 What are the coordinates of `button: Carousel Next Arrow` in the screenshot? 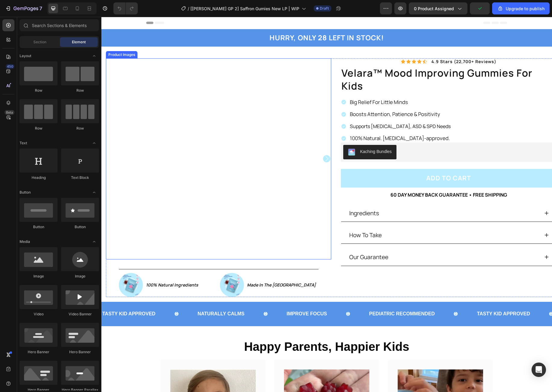 It's located at (225, 142).